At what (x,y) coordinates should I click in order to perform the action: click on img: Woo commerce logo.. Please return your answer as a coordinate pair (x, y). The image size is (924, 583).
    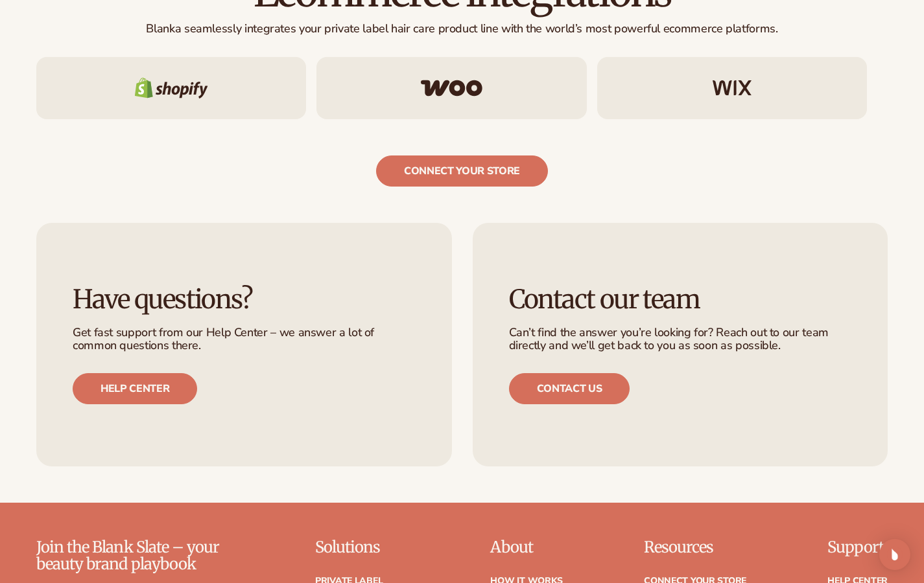
    Looking at the image, I should click on (451, 88).